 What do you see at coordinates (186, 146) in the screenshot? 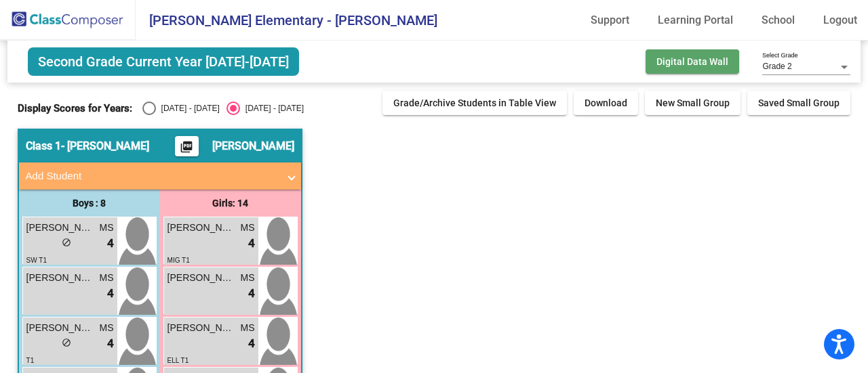
I see `button: Print Students Details` at bounding box center [186, 146].